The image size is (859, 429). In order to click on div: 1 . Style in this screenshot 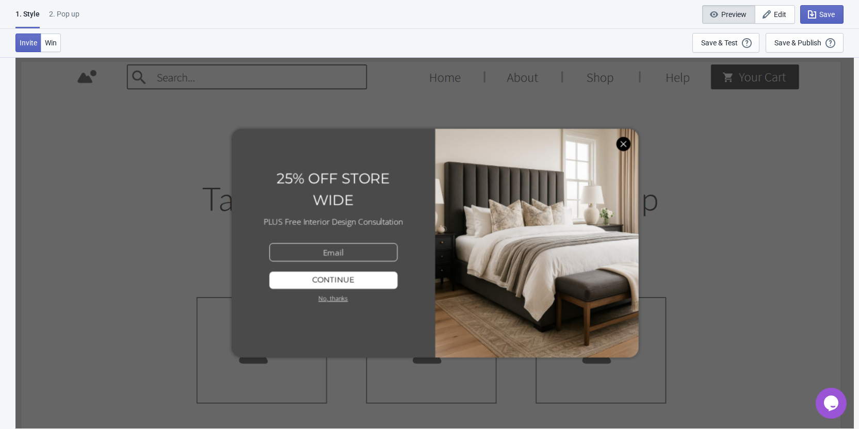, I will do `click(27, 19)`.